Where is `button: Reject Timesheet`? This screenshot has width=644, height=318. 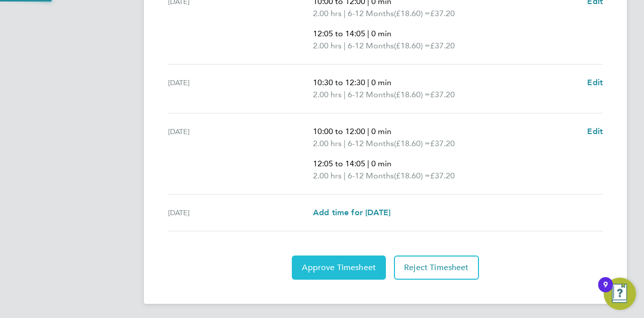
button: Reject Timesheet is located at coordinates (436, 267).